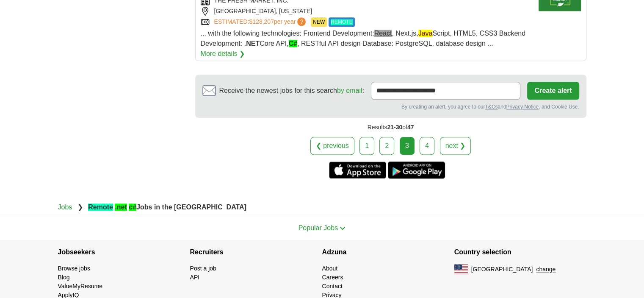 This screenshot has width=644, height=298. I want to click on a: Careers, so click(333, 277).